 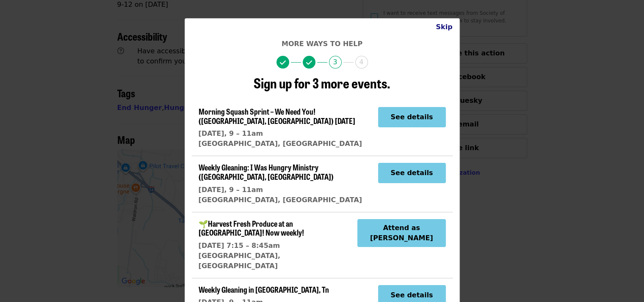 I want to click on span: More ways to help, so click(x=322, y=44).